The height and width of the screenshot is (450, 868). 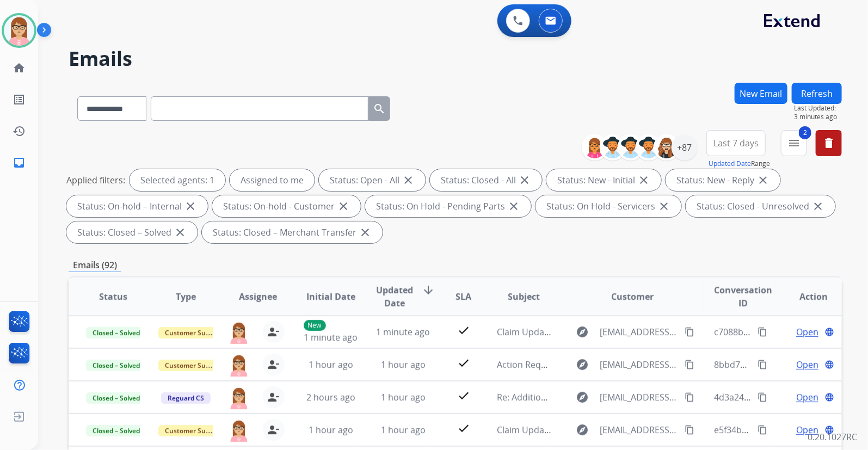 What do you see at coordinates (19, 68) in the screenshot?
I see `mat-icon: home` at bounding box center [19, 68].